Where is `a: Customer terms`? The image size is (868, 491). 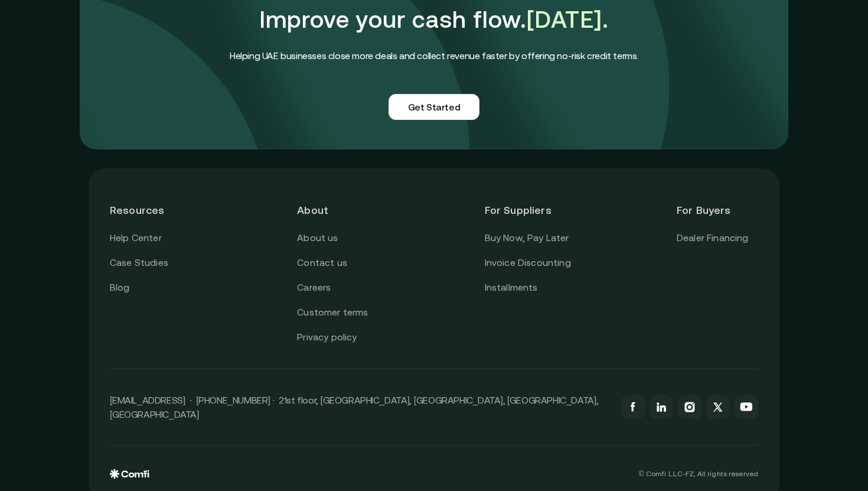
a: Customer terms is located at coordinates (333, 313).